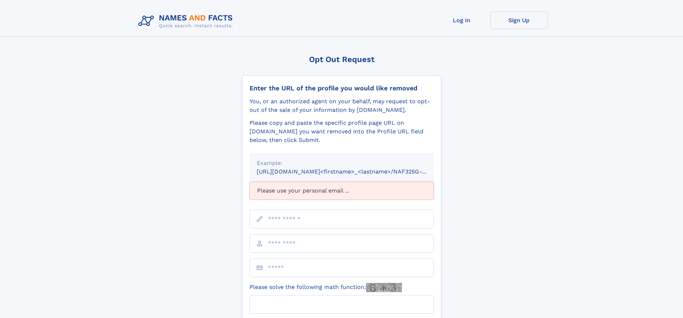 The width and height of the screenshot is (683, 318). I want to click on div: Enter the URL of the profile you would like removed, so click(342, 88).